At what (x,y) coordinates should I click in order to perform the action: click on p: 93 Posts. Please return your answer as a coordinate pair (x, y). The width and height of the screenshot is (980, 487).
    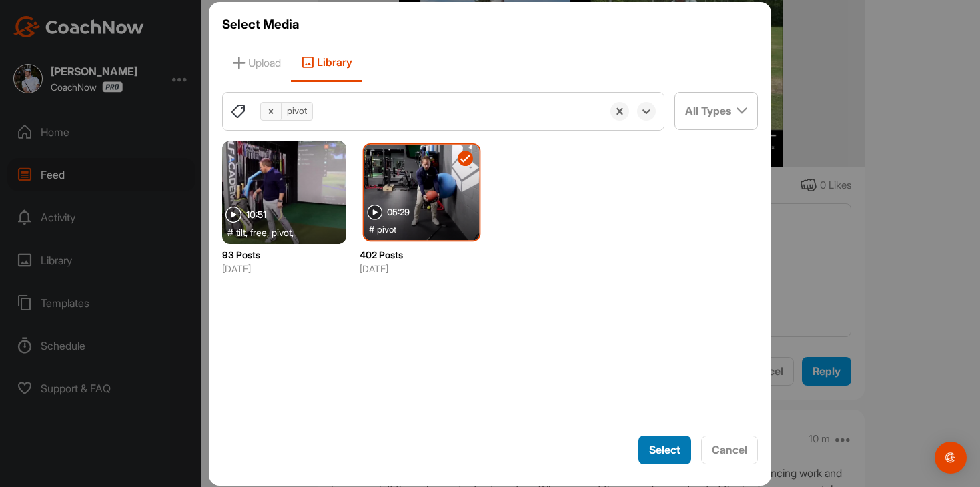
    Looking at the image, I should click on (285, 254).